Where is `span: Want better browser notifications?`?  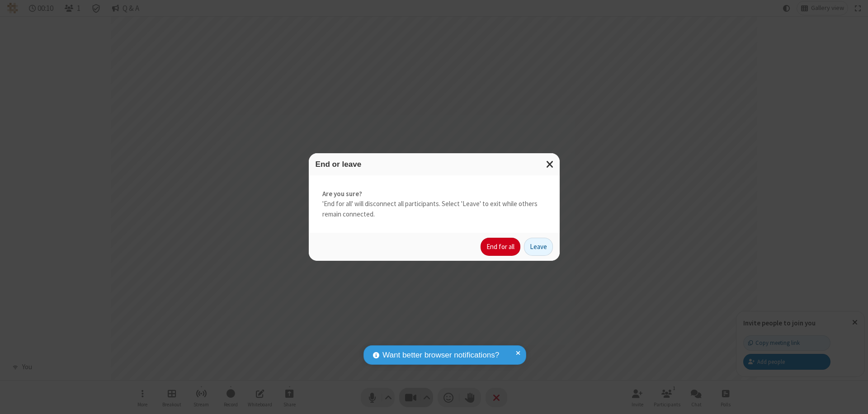 span: Want better browser notifications? is located at coordinates (441, 355).